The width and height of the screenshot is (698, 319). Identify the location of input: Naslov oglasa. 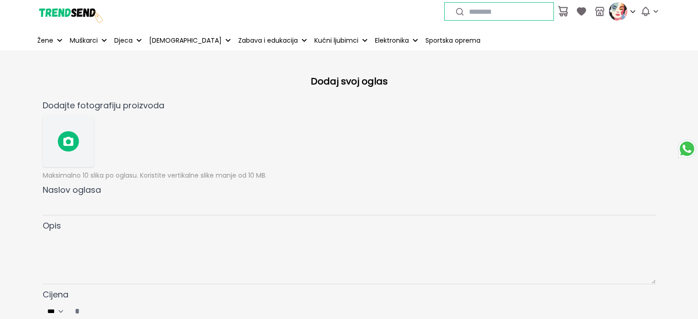
(349, 206).